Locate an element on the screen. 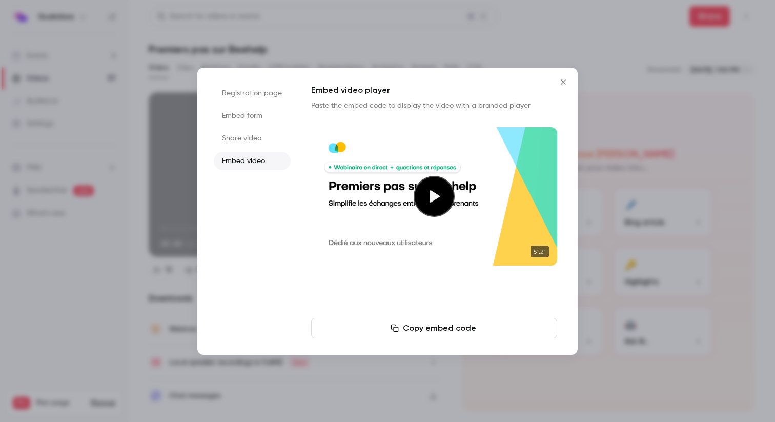 This screenshot has height=422, width=775. li: Embed video is located at coordinates (252, 161).